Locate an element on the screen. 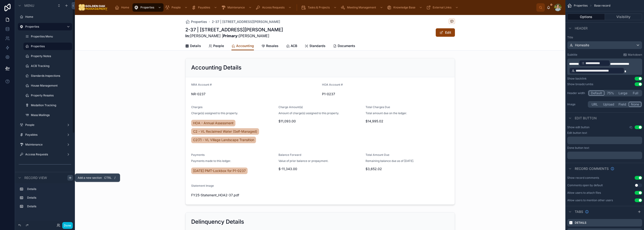 This screenshot has width=644, height=230. label: Subtitle is located at coordinates (573, 55).